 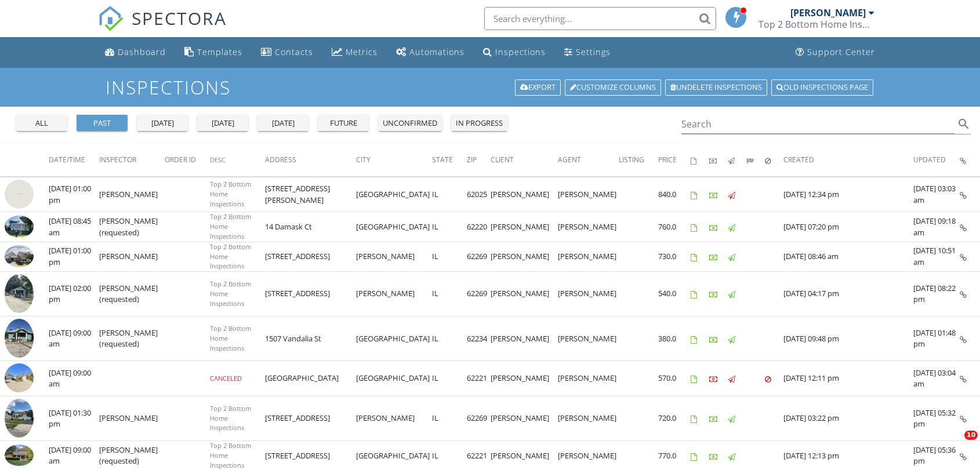 What do you see at coordinates (220, 51) in the screenshot?
I see `div: Templates` at bounding box center [220, 51].